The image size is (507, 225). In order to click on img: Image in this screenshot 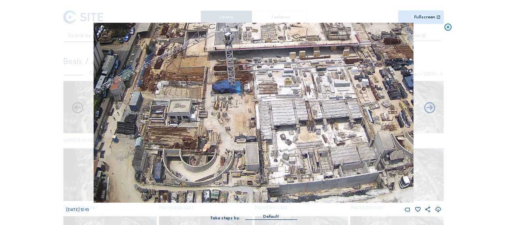, I will do `click(254, 113)`.